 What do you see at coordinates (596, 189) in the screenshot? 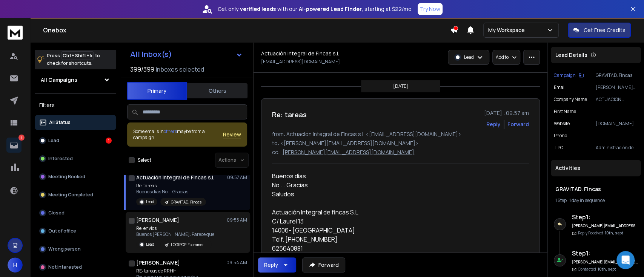
I see `h1: GRAVITAD. Fincas` at bounding box center [596, 189].